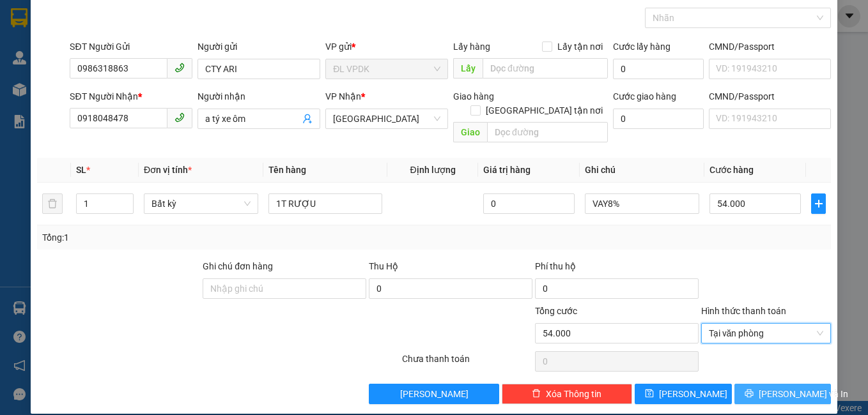 The image size is (868, 415). What do you see at coordinates (766, 334) in the screenshot?
I see `span: Tại văn phòng` at bounding box center [766, 334].